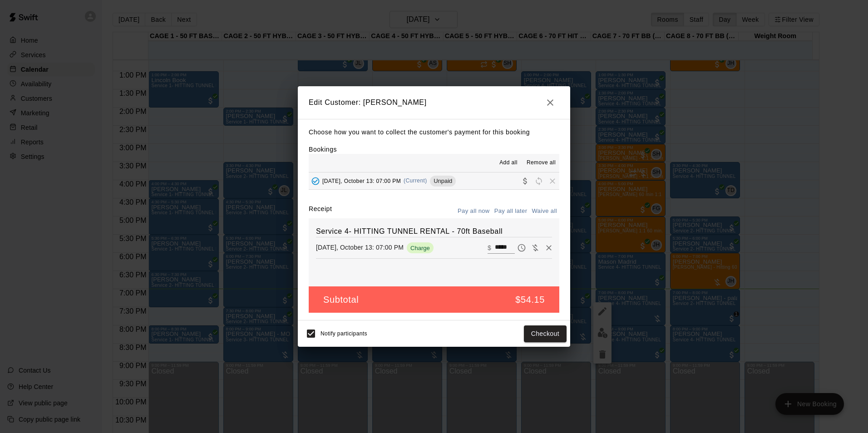 Image resolution: width=868 pixels, height=433 pixels. Describe the element at coordinates (420, 248) in the screenshot. I see `span: Charge` at that location.